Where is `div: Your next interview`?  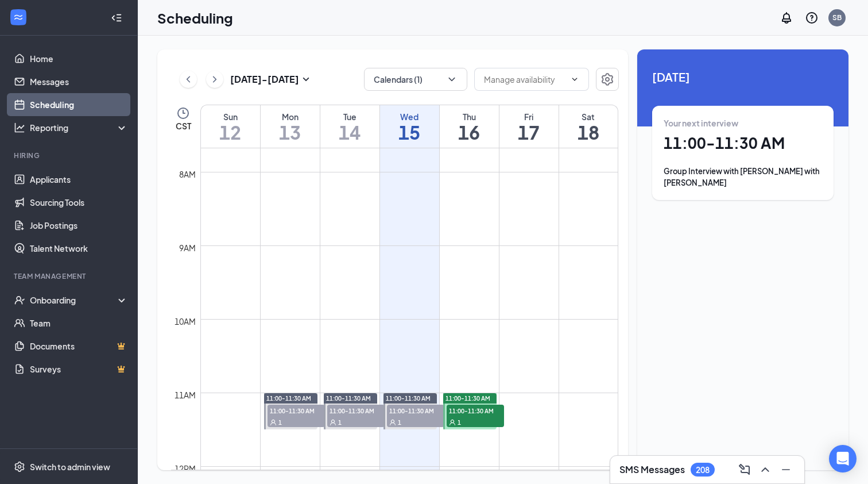
div: Your next interview is located at coordinates (743, 123).